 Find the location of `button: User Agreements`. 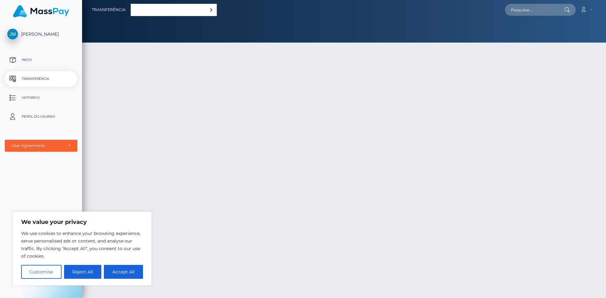

button: User Agreements is located at coordinates (41, 146).